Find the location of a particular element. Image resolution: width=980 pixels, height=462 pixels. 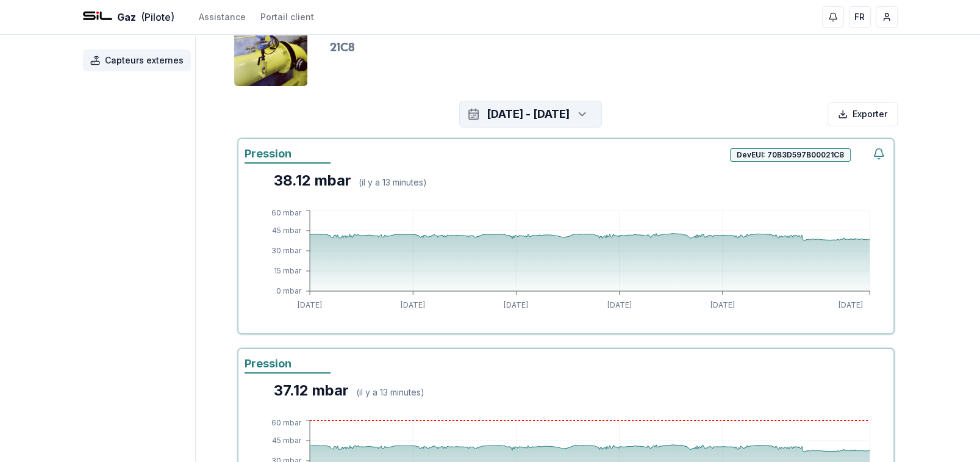

h3: 21C8 is located at coordinates (566, 48).